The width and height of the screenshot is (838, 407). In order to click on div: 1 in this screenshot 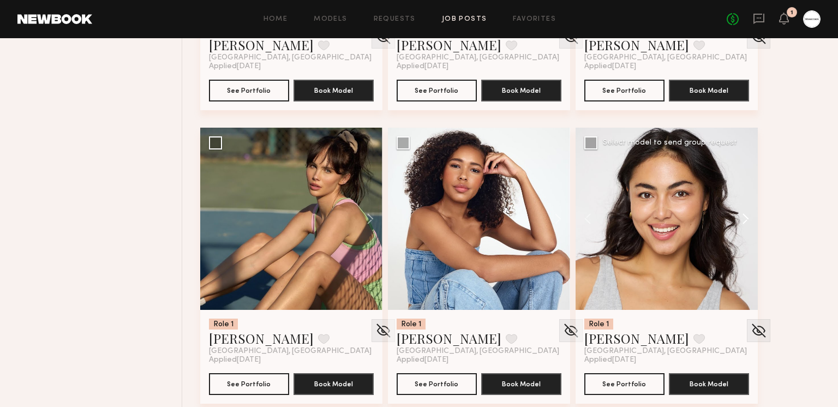, I will do `click(792, 13)`.